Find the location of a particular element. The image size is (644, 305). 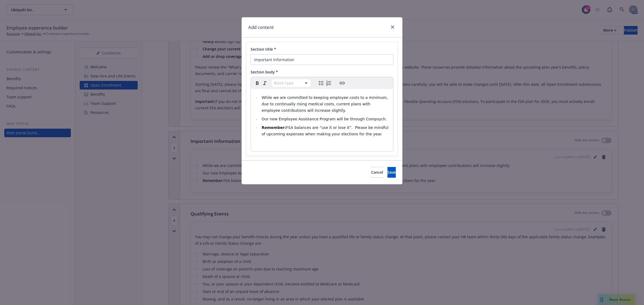

button: Block type is located at coordinates (291, 83).